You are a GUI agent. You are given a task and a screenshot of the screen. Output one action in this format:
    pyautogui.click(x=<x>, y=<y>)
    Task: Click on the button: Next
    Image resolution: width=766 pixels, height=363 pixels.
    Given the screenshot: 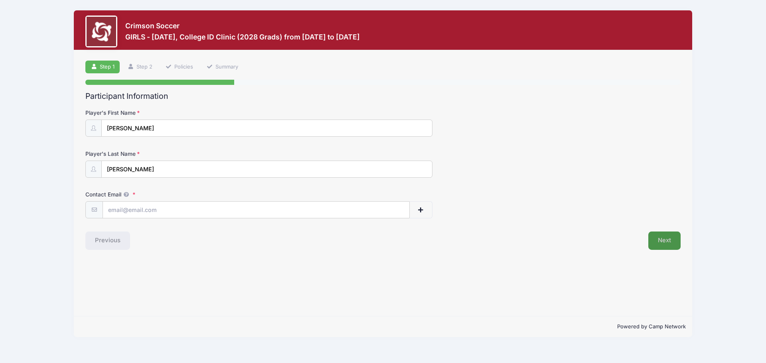 What is the action you would take?
    pyautogui.click(x=664, y=241)
    